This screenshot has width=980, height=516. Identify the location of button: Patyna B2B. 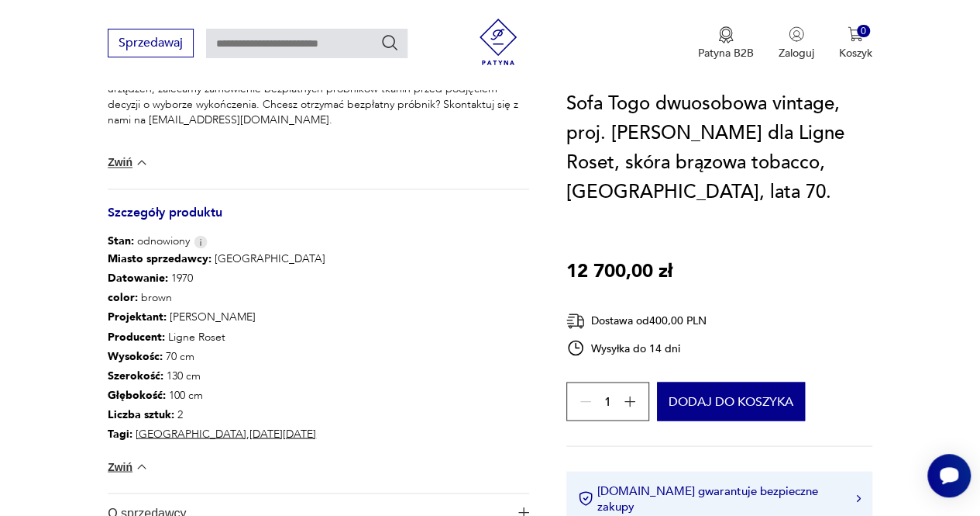
(726, 44).